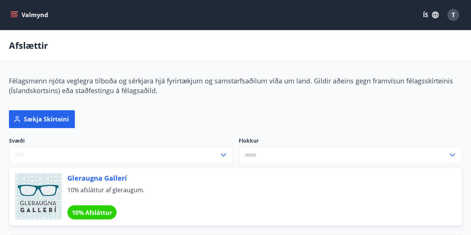  I want to click on button: Sækja skírteini, so click(42, 119).